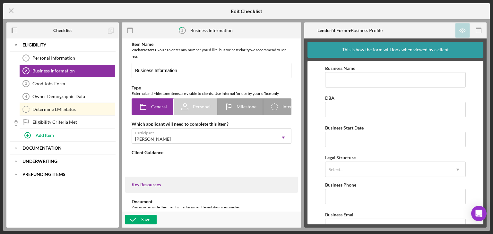  What do you see at coordinates (67, 135) in the screenshot?
I see `button: Add Item` at bounding box center [67, 135].